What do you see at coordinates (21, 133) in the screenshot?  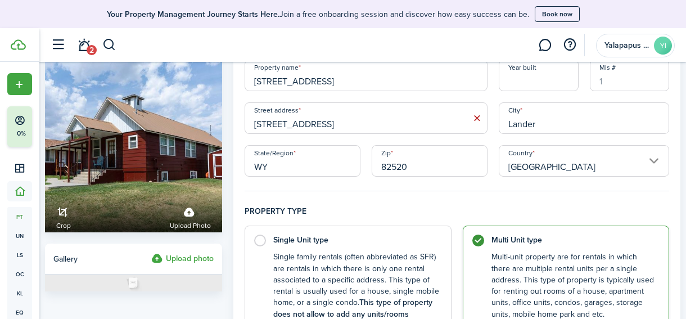 I see `p: 0%` at bounding box center [21, 133].